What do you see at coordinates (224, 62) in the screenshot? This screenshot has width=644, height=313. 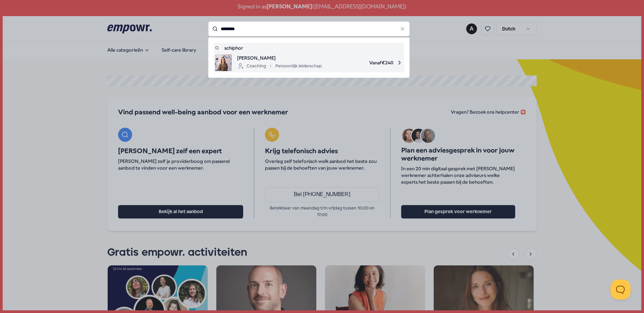 I see `img: product image` at bounding box center [224, 62].